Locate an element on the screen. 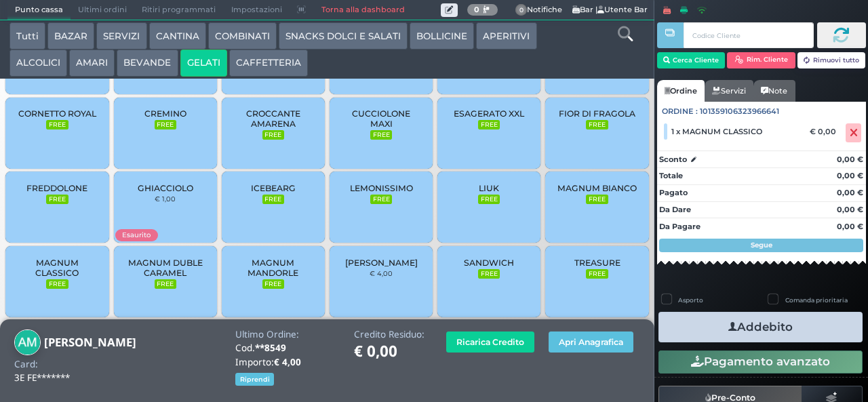 This screenshot has width=868, height=402. span: Ritiri programmati is located at coordinates (178, 10).